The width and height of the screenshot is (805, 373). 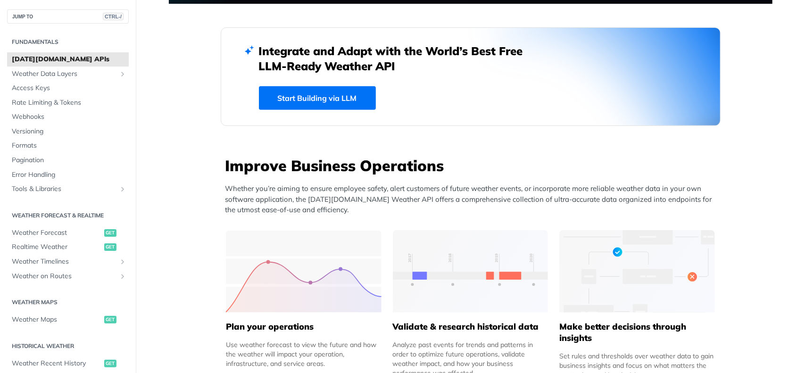 I want to click on span: Weather Maps, so click(x=57, y=320).